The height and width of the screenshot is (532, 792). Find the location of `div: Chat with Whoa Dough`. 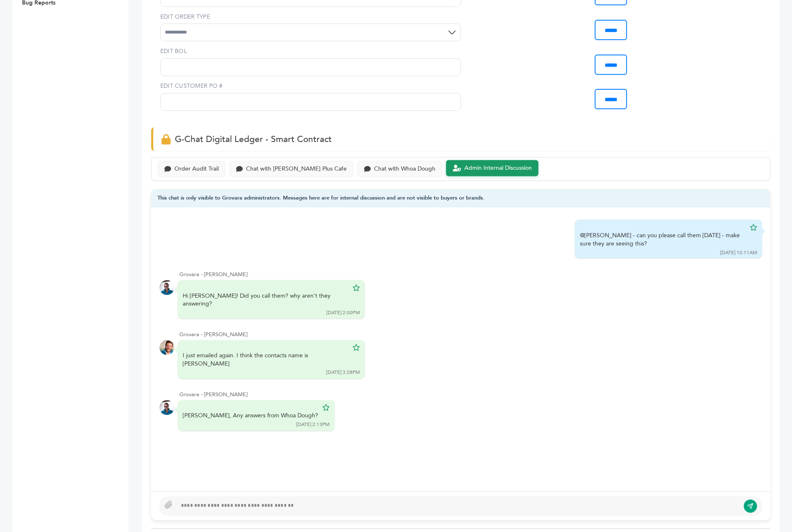

div: Chat with Whoa Dough is located at coordinates (405, 169).